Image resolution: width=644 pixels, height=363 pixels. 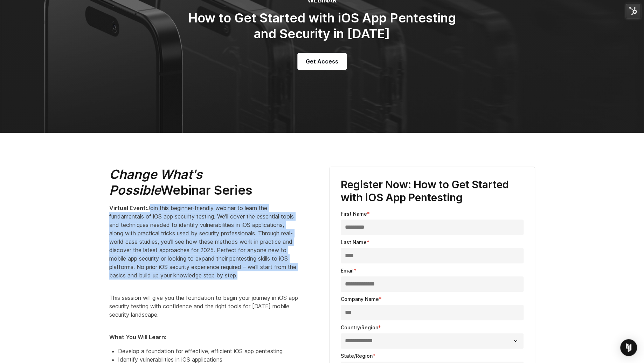 I want to click on span: First Name, so click(x=354, y=214).